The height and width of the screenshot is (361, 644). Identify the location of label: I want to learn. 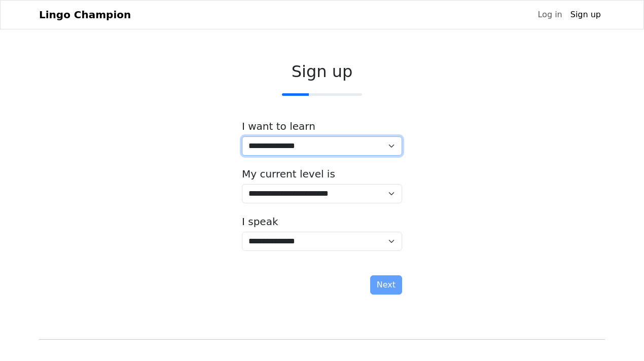
(279, 126).